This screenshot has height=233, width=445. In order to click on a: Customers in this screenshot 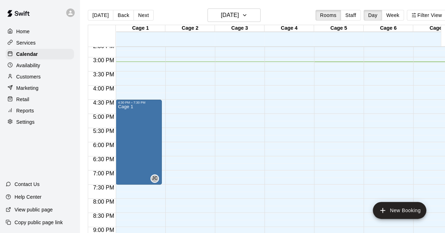, I will do `click(40, 77)`.